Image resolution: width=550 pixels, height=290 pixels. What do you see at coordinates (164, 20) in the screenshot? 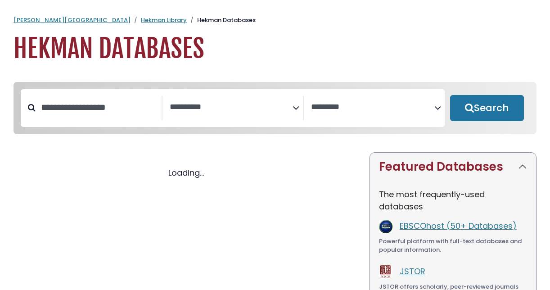
I see `a: Hekman Library` at bounding box center [164, 20].